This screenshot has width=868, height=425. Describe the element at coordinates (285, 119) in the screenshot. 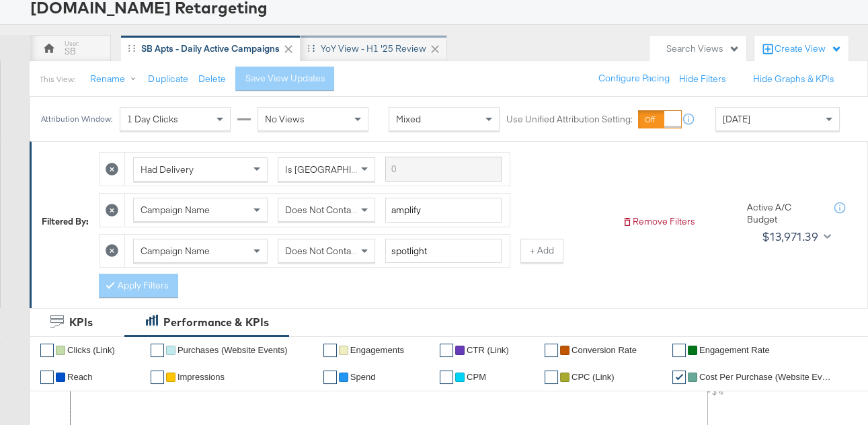

I see `span: No Views` at that location.